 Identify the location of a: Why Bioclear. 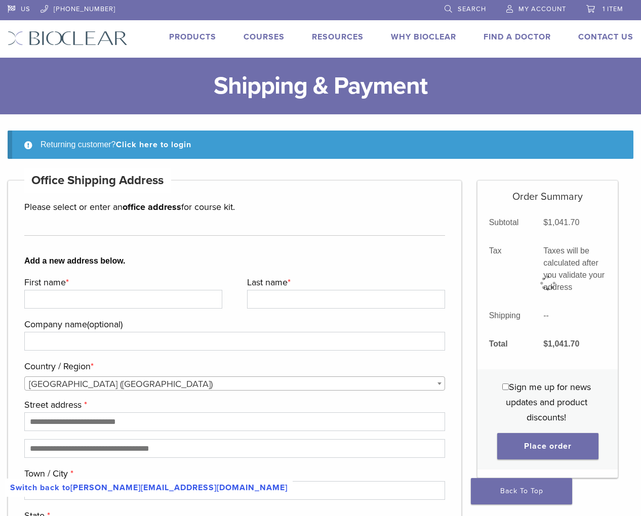
(423, 37).